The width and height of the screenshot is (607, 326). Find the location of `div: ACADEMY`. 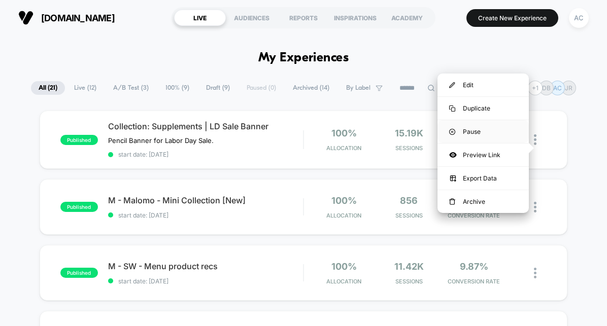

div: ACADEMY is located at coordinates (407, 18).